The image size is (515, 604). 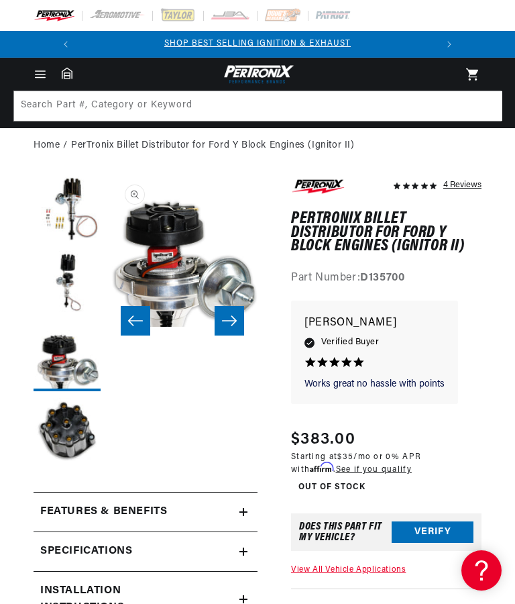 I want to click on div: 4 Reviews, so click(x=462, y=185).